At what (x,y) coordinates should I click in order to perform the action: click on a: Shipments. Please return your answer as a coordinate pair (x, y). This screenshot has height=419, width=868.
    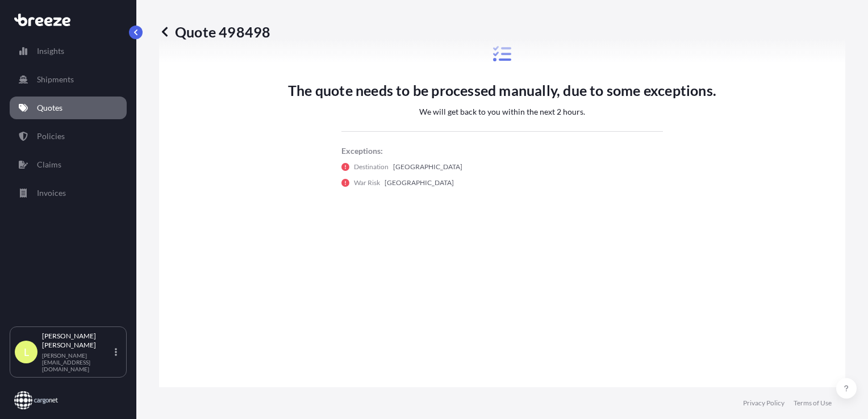
    Looking at the image, I should click on (68, 79).